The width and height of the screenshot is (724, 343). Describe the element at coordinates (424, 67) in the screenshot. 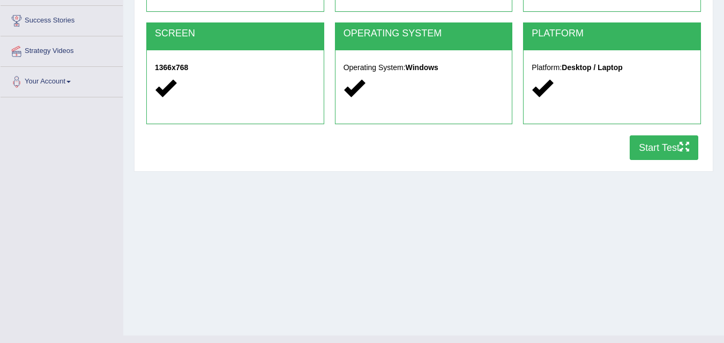

I see `h5: Operating System:` at that location.